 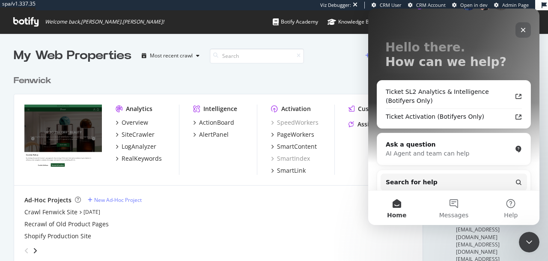 What do you see at coordinates (474, 5) in the screenshot?
I see `span: Open in dev` at bounding box center [474, 5].